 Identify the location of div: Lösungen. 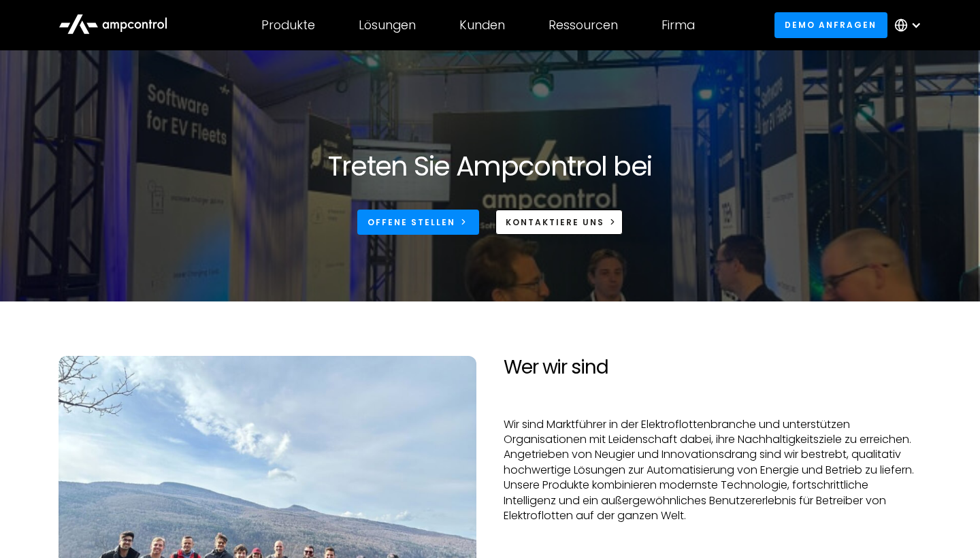
(387, 25).